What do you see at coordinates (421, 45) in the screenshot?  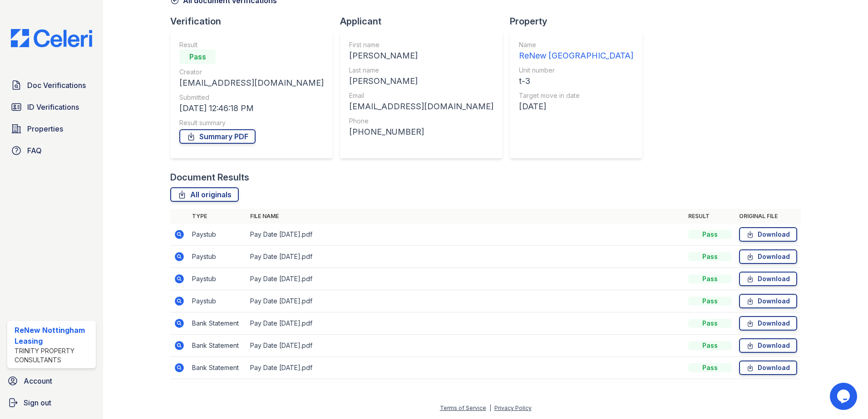 I see `div: First name` at bounding box center [421, 45].